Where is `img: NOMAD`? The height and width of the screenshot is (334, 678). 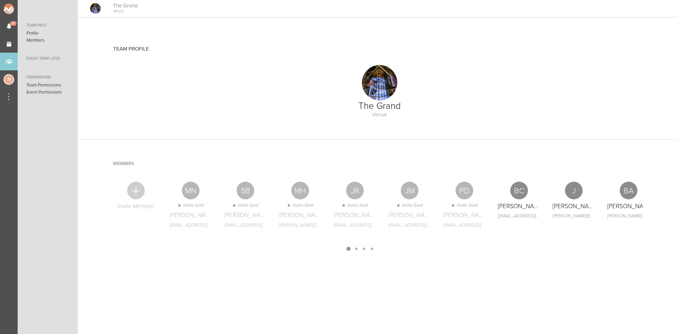 img: NOMAD is located at coordinates (23, 9).